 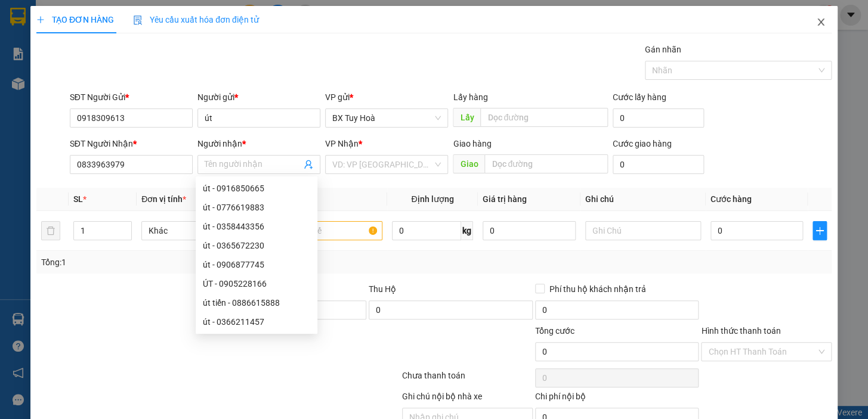 I want to click on div: ÚT - 0905228166, so click(x=257, y=284).